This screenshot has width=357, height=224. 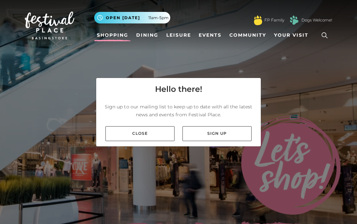 What do you see at coordinates (112, 35) in the screenshot?
I see `a: Shopping` at bounding box center [112, 35].